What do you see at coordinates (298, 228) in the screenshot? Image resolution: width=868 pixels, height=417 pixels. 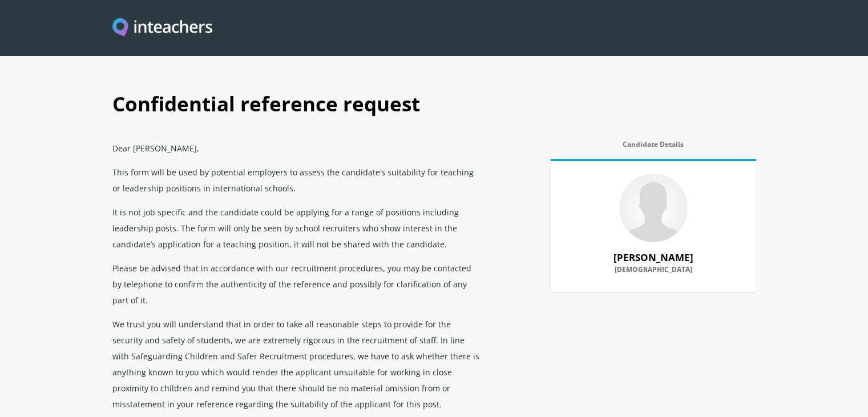 I see `p: It is not job specific and the candidate could be applying for a range of positions including lea...` at bounding box center [298, 228].